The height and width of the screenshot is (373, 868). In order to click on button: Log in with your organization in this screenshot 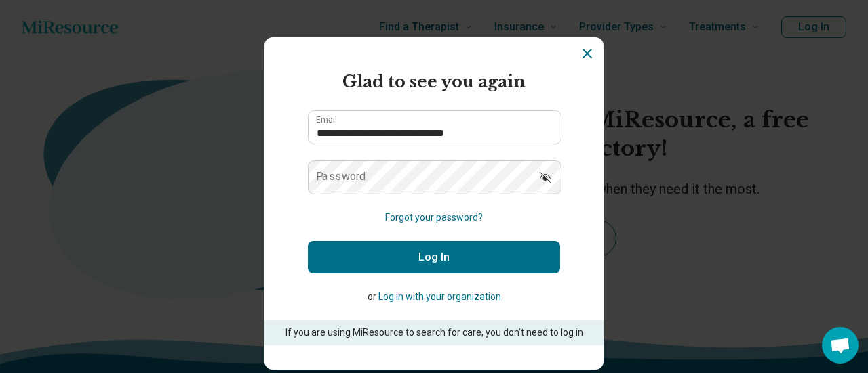, I will do `click(439, 297)`.